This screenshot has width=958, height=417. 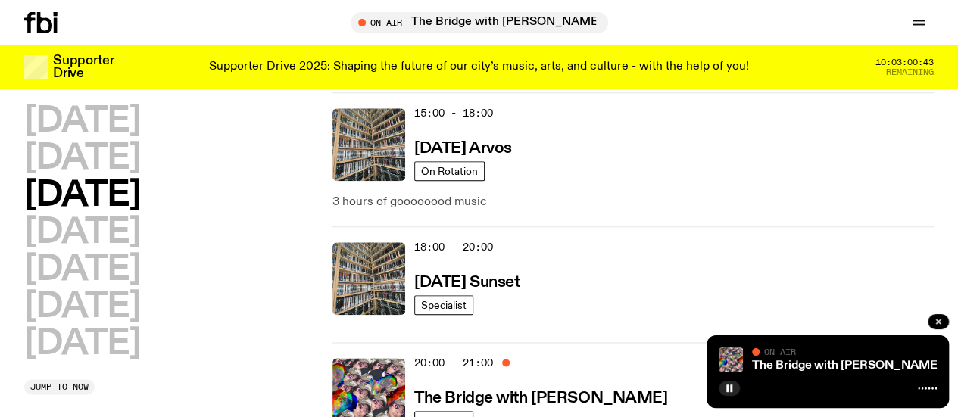 What do you see at coordinates (83, 67) in the screenshot?
I see `h3: Supporter Drive` at bounding box center [83, 67].